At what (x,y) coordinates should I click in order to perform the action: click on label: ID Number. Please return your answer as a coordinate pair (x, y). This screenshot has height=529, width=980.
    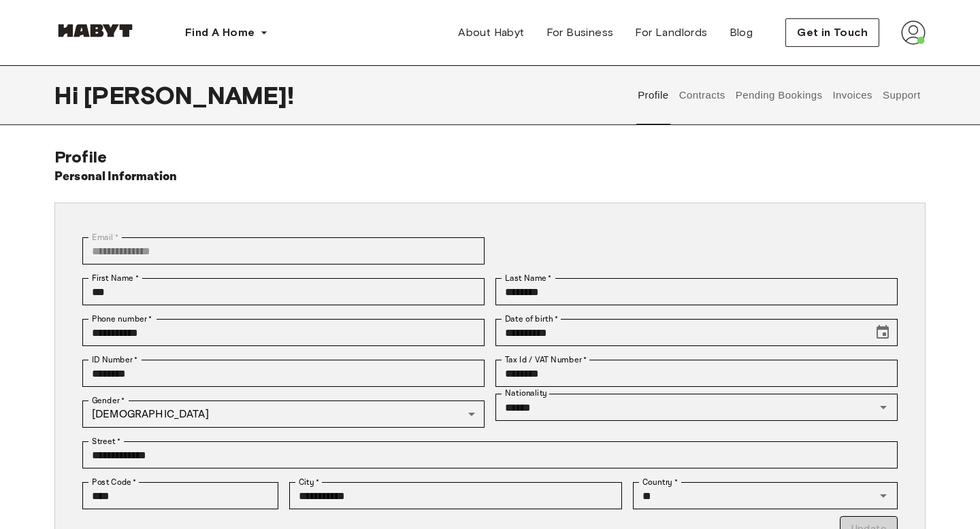
    Looking at the image, I should click on (114, 360).